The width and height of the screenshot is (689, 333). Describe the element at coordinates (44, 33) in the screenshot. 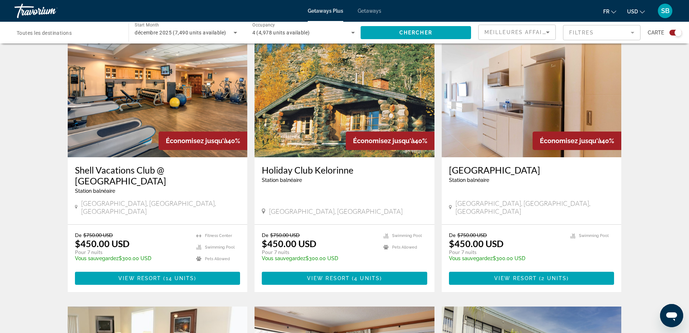

I see `span: Toutes les destinations` at that location.